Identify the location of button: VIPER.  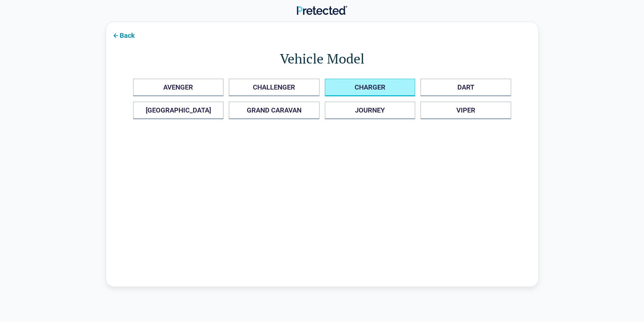
(466, 111).